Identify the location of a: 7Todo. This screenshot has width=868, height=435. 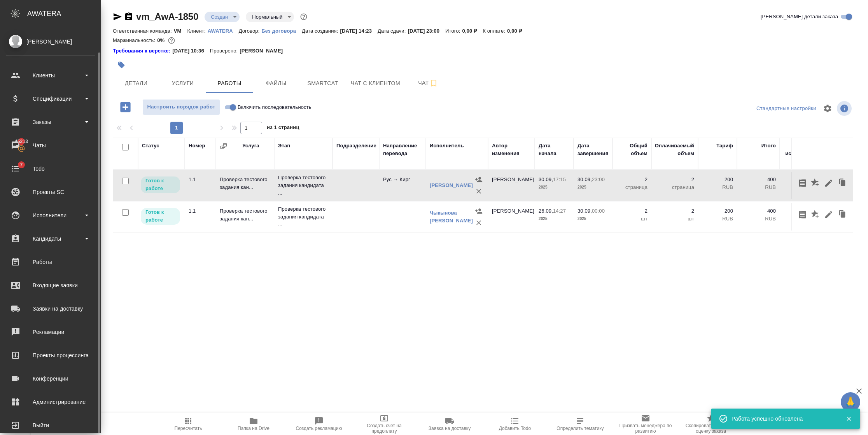
(51, 169).